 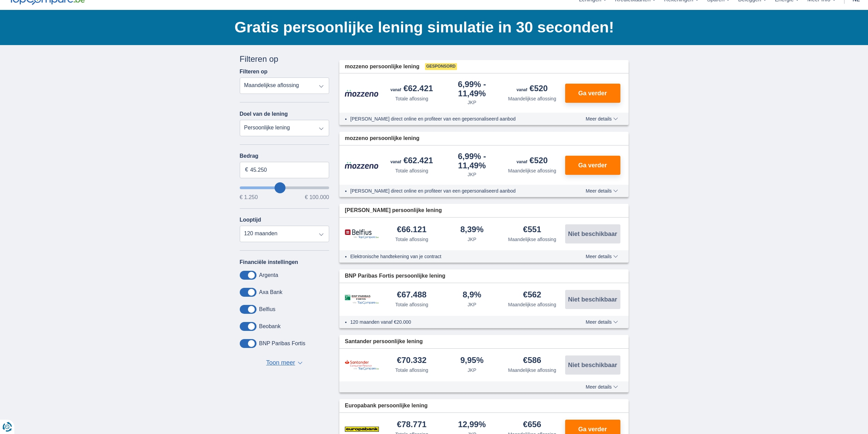 I want to click on label: Bedrag, so click(x=284, y=156).